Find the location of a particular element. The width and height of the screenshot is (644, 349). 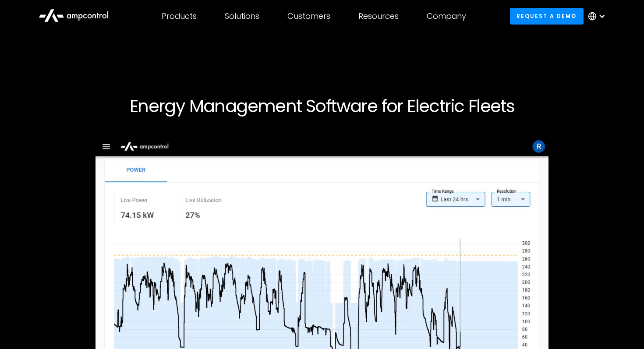

div: Products is located at coordinates (179, 16).